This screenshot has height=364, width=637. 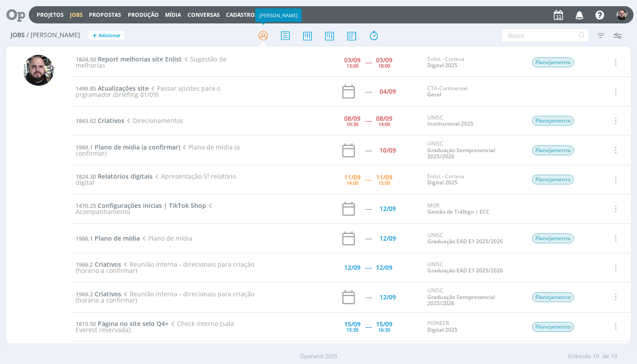 What do you see at coordinates (86, 59) in the screenshot?
I see `span: 1824.50` at bounding box center [86, 59].